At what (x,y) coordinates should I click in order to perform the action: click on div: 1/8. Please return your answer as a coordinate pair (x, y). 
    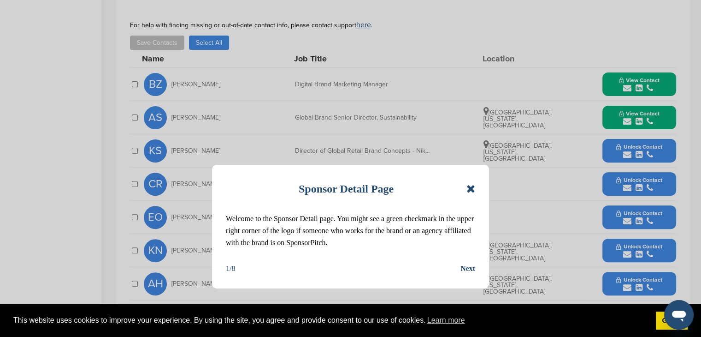
    Looking at the image, I should click on (230, 268).